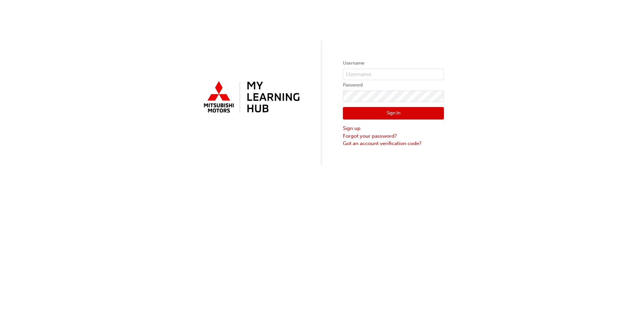 This screenshot has height=311, width=644. What do you see at coordinates (393, 85) in the screenshot?
I see `label: Password` at bounding box center [393, 85].